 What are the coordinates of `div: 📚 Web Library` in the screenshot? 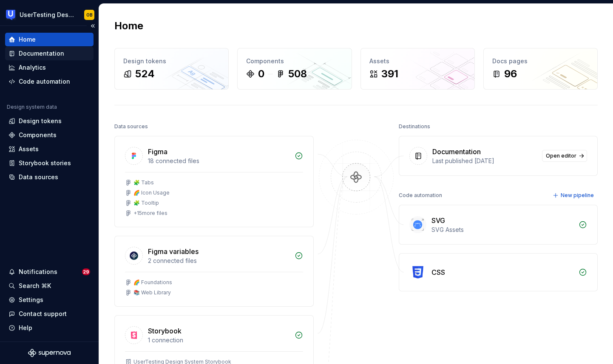 It's located at (152, 293).